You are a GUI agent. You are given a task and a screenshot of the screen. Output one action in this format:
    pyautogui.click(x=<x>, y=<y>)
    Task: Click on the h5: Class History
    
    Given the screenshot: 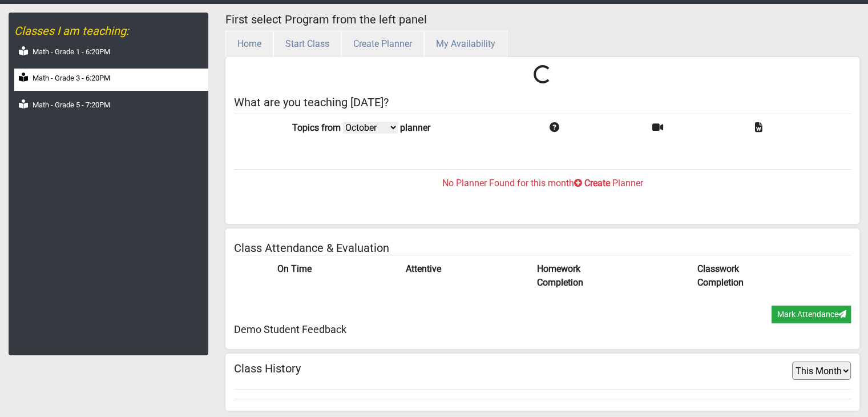 What is the action you would take?
    pyautogui.click(x=267, y=369)
    